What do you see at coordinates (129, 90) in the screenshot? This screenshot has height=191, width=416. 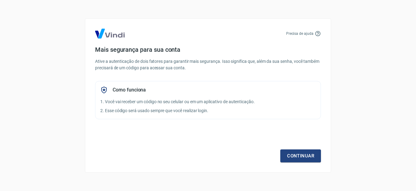 I see `h5: Como funciona` at bounding box center [129, 90].